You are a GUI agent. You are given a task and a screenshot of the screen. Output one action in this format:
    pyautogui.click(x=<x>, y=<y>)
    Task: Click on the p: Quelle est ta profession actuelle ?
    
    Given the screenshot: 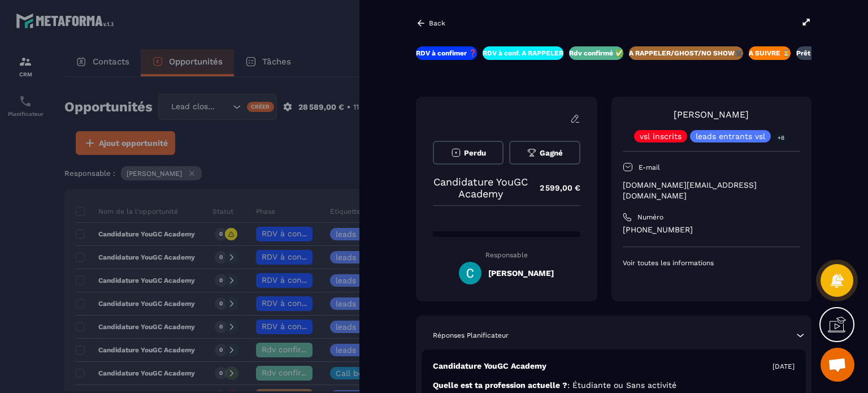 What is the action you would take?
    pyautogui.click(x=614, y=385)
    